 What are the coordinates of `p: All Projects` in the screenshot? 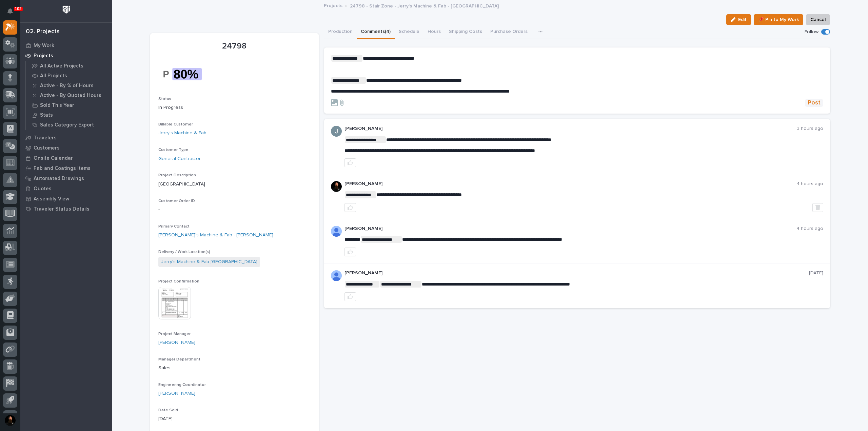 It's located at (53, 76).